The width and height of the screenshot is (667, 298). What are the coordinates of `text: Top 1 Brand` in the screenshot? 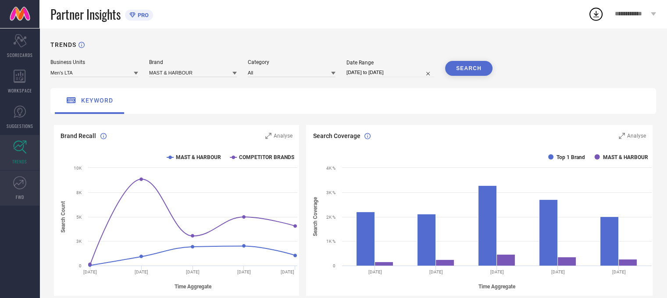 It's located at (571, 158).